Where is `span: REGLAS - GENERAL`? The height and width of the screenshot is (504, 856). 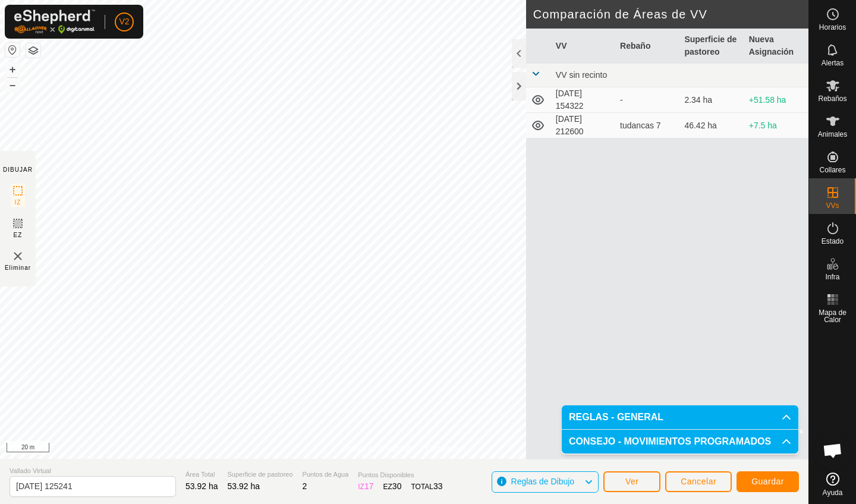
span: REGLAS - GENERAL is located at coordinates (616, 417).